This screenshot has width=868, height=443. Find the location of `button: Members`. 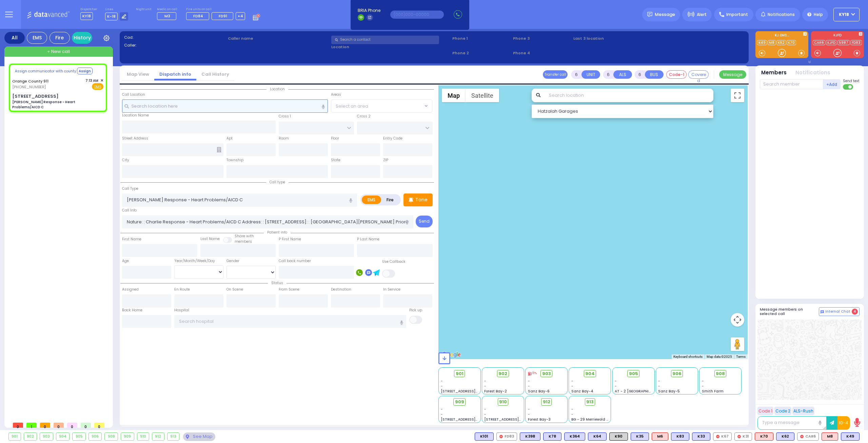

button: Members is located at coordinates (774, 73).